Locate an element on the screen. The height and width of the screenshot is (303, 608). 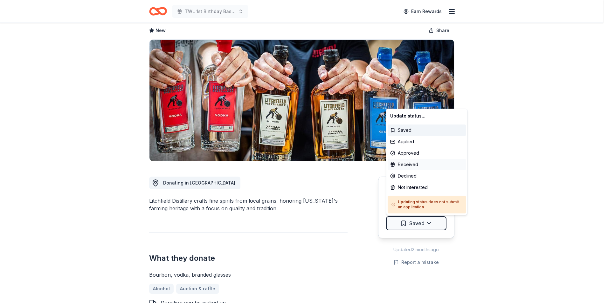
div: Update status... is located at coordinates (427, 116).